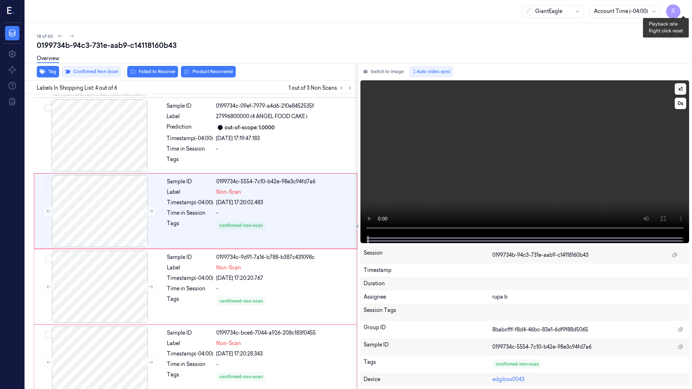 This screenshot has height=389, width=692. I want to click on div: 0199734b-94c3-731e-aab9-c14118160b43, so click(362, 45).